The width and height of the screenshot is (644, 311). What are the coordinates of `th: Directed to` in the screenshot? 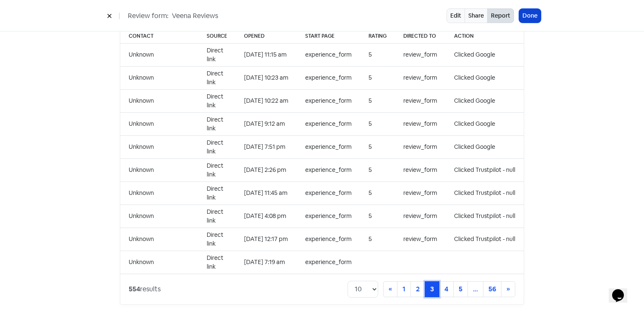 It's located at (420, 36).